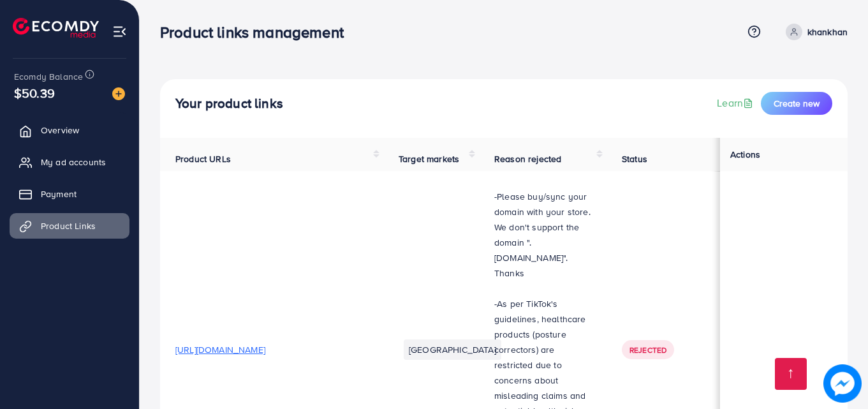 The width and height of the screenshot is (868, 409). I want to click on a: khankhan, so click(814, 32).